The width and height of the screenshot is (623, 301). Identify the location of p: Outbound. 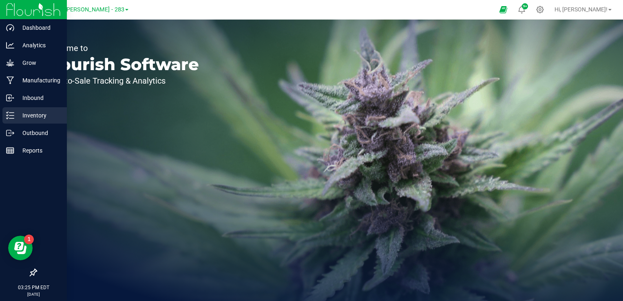
(39, 133).